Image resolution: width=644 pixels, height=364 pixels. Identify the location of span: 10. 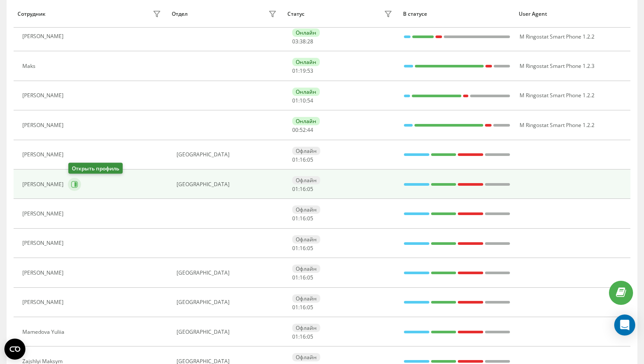
(303, 101).